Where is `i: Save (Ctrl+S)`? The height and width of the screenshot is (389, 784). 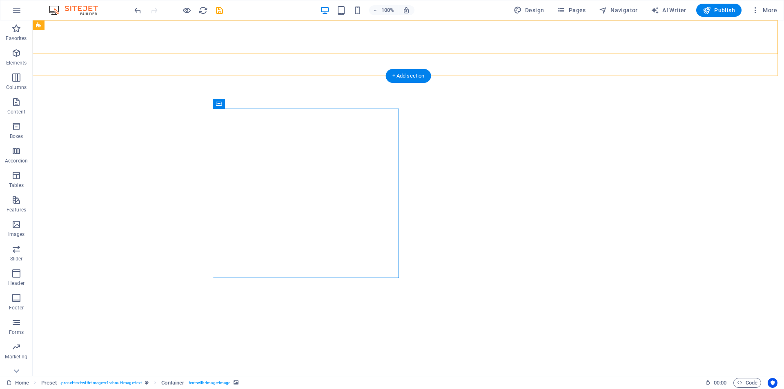 i: Save (Ctrl+S) is located at coordinates (219, 10).